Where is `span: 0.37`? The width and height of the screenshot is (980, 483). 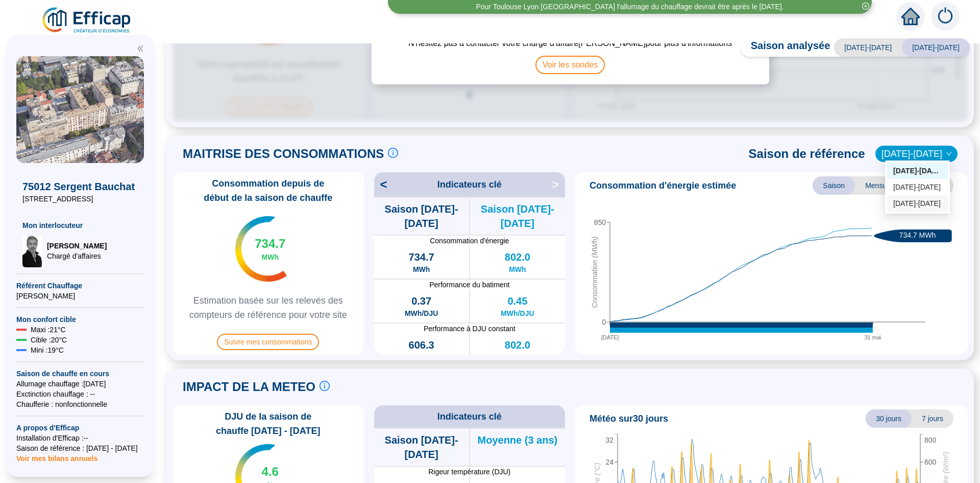 span: 0.37 is located at coordinates (421, 301).